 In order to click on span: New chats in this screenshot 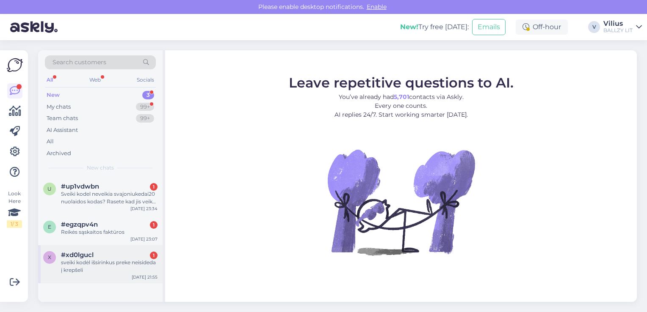, I will do `click(100, 168)`.